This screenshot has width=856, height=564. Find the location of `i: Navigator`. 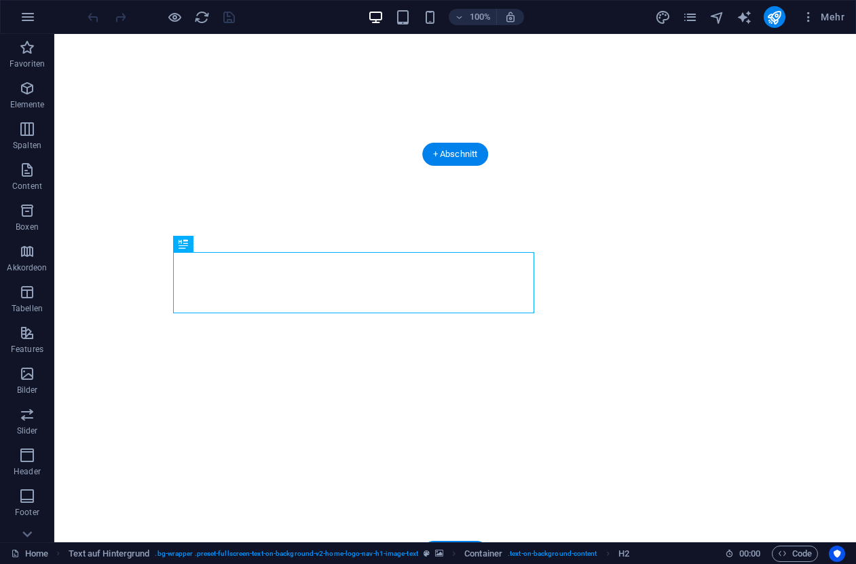

i: Navigator is located at coordinates (717, 17).